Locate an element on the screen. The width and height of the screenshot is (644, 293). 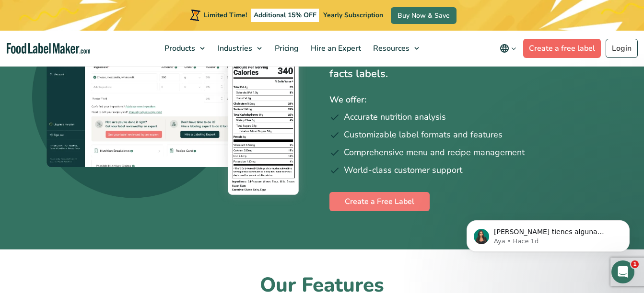
a: Create a free label is located at coordinates (562, 49).